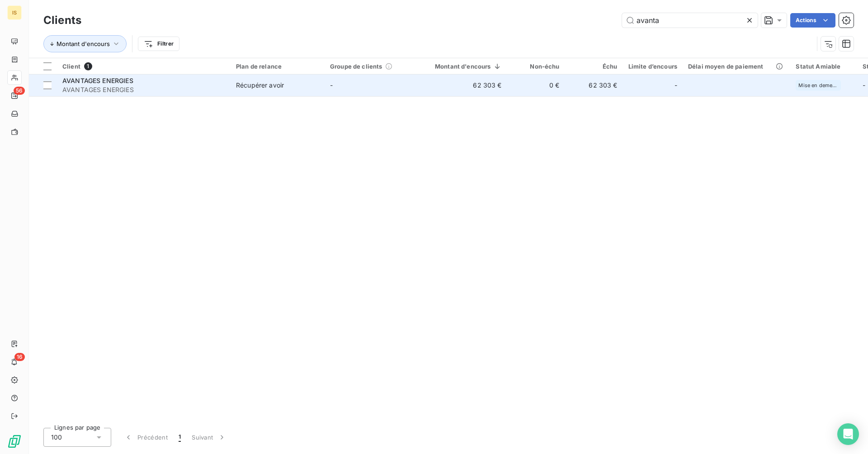 The height and width of the screenshot is (454, 868). Describe the element at coordinates (180, 437) in the screenshot. I see `button: 1` at that location.